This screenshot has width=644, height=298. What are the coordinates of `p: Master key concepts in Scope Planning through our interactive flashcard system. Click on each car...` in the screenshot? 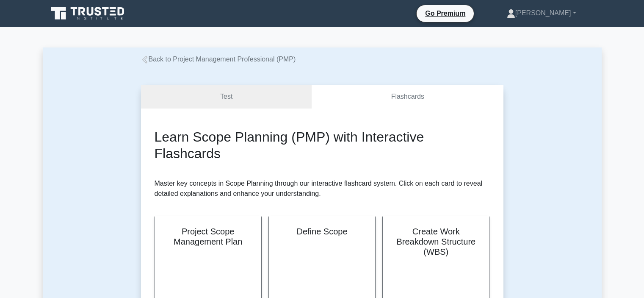 It's located at (322, 189).